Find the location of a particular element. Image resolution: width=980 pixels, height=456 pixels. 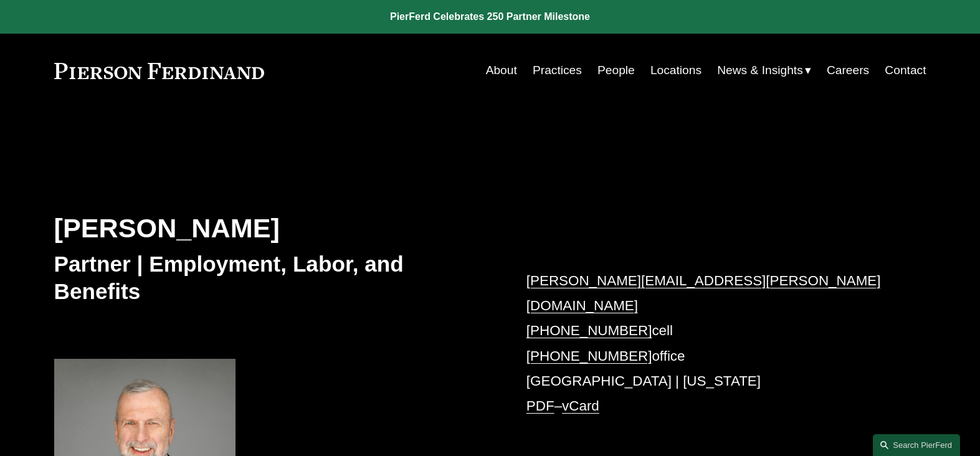

a: About is located at coordinates (502, 70).